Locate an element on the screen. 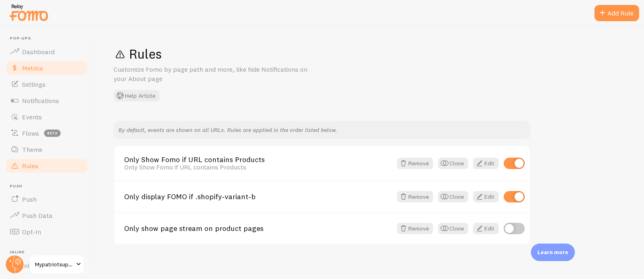 Image resolution: width=644 pixels, height=279 pixels. a: Only display FOMO if .shopify-variant-b is located at coordinates (258, 196).